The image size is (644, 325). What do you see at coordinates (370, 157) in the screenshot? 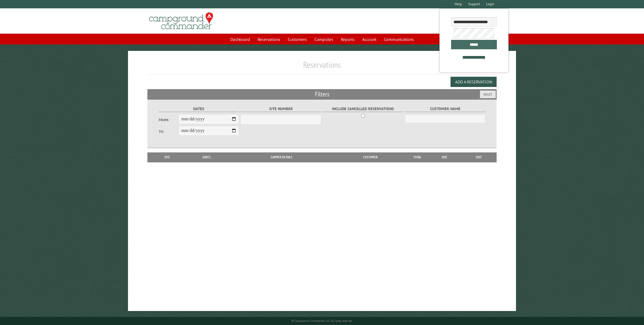
I see `th: Customer` at bounding box center [370, 157].